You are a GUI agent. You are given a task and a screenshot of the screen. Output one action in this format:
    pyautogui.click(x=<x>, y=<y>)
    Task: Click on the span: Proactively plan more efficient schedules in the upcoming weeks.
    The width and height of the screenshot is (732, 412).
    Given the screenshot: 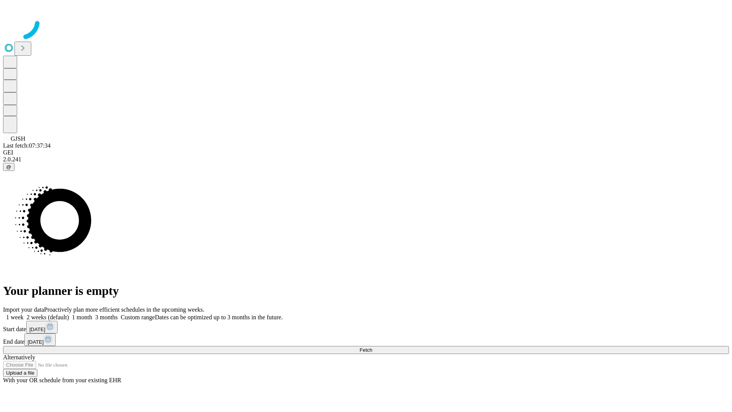 What is the action you would take?
    pyautogui.click(x=124, y=309)
    